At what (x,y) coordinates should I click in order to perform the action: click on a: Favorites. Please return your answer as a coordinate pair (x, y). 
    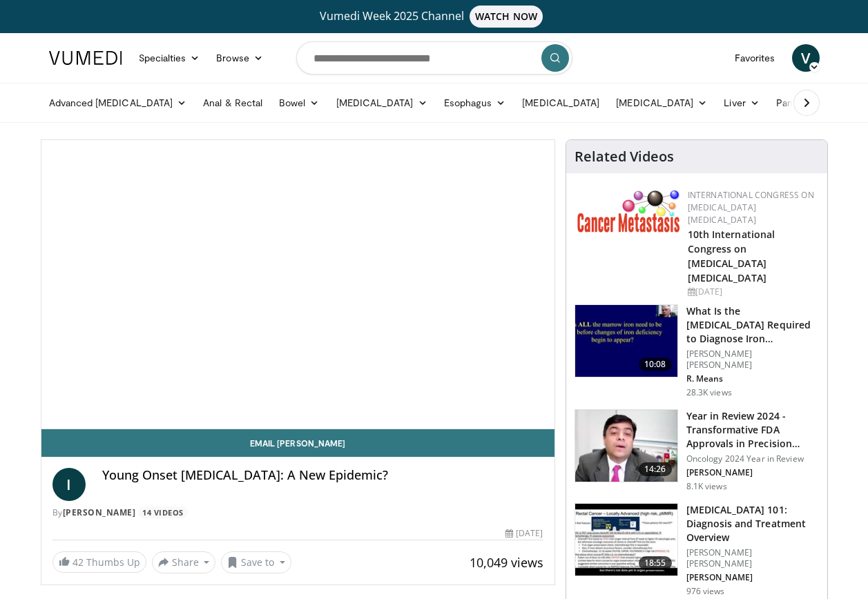
    Looking at the image, I should click on (755, 58).